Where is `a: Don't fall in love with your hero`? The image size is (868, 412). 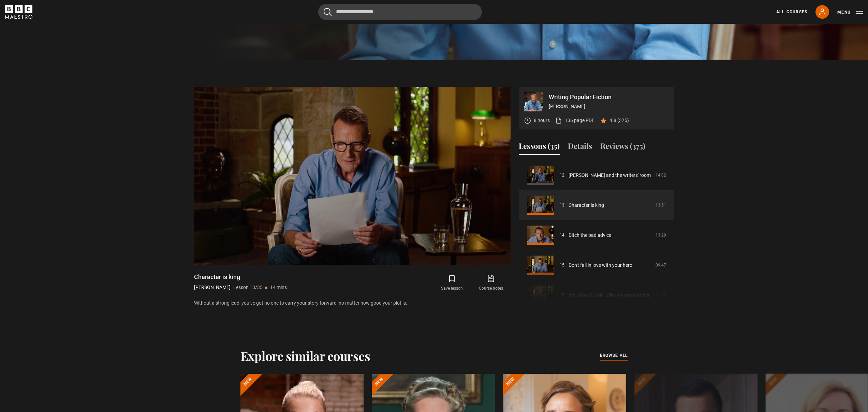 a: Don't fall in love with your hero is located at coordinates (600, 265).